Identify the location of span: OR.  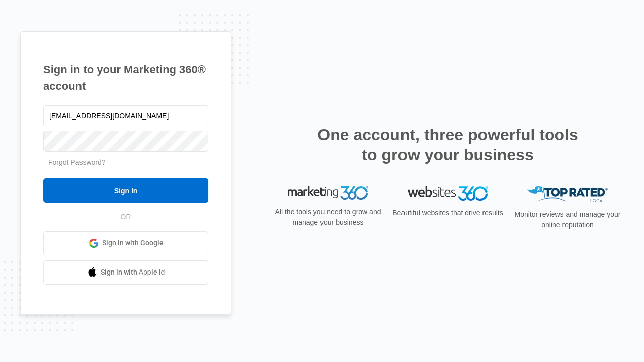
(126, 217).